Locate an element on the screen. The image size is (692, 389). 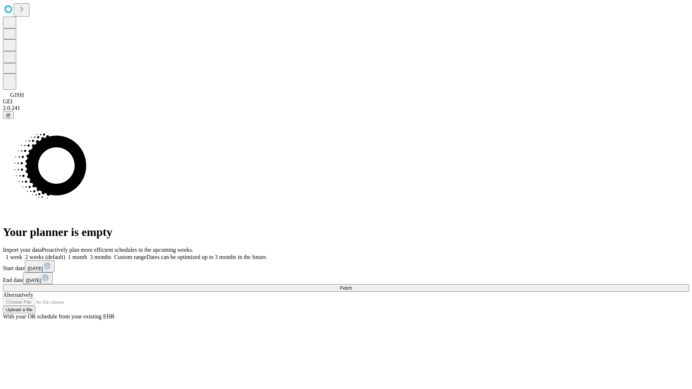
div: End date is located at coordinates (346, 278).